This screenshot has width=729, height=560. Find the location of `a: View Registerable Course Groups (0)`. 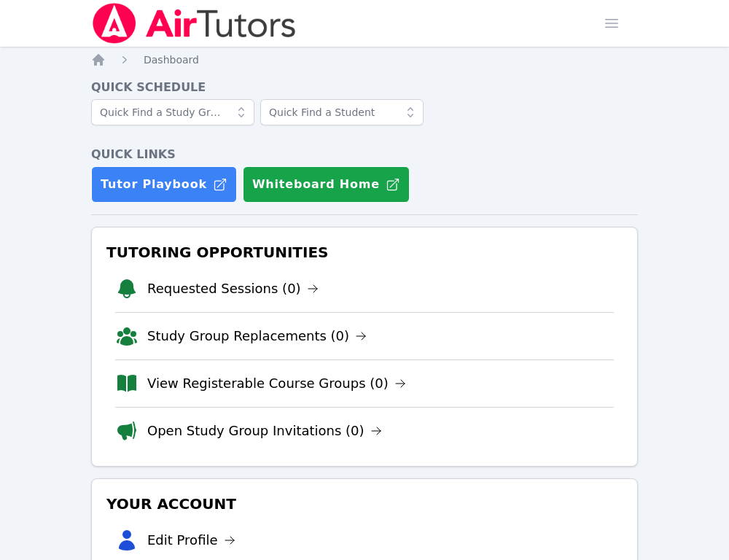

a: View Registerable Course Groups (0) is located at coordinates (276, 384).